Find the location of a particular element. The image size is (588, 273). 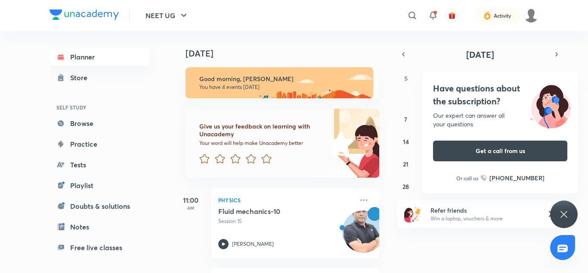

h6: Refer friends is located at coordinates (484, 210).